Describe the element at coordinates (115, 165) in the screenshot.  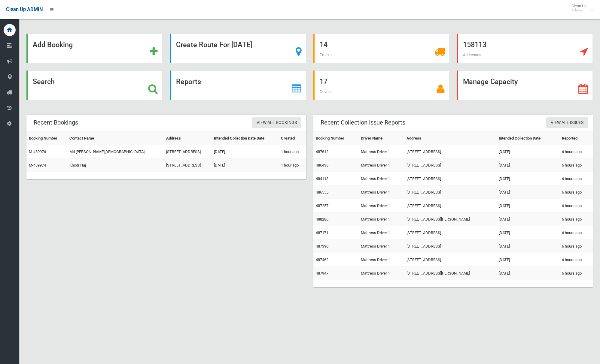
I see `td: Khodr Haj` at that location.